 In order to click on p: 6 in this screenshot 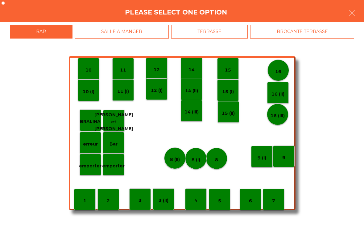, I will do `click(251, 201)`.